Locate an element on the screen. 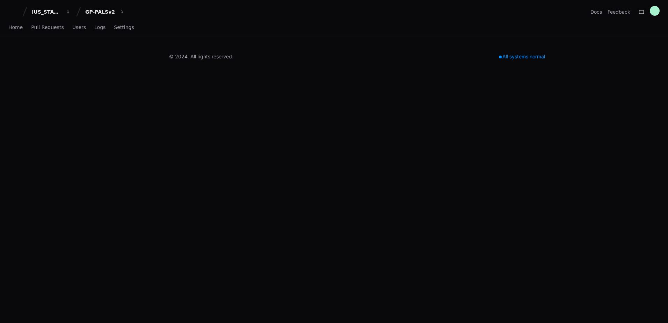 The image size is (668, 323). a: Logs is located at coordinates (100, 28).